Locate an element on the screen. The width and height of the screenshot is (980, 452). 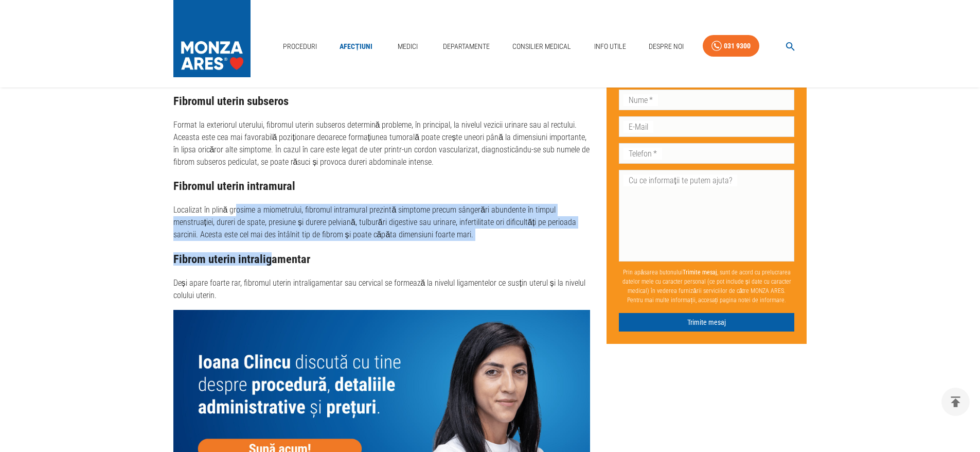
h3: Fibromul uterin subseros is located at coordinates (382, 101).